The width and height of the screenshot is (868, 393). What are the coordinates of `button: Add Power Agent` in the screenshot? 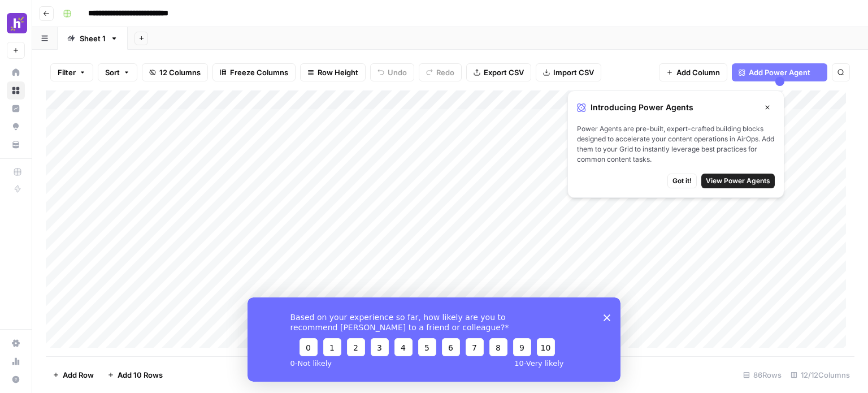 It's located at (780, 73).